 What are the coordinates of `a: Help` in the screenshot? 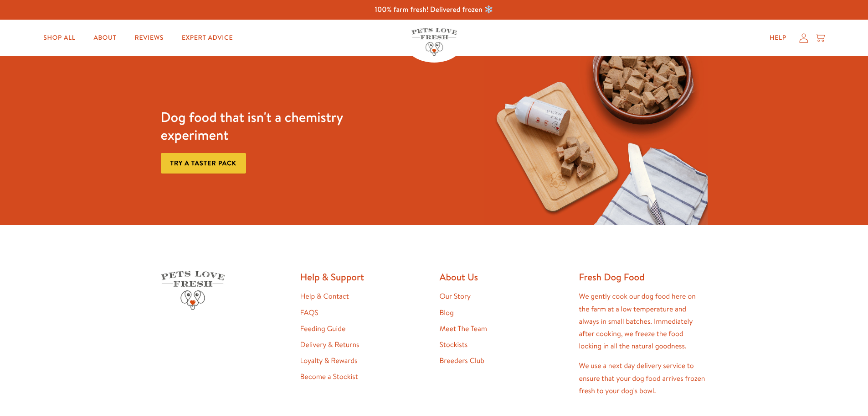 It's located at (778, 38).